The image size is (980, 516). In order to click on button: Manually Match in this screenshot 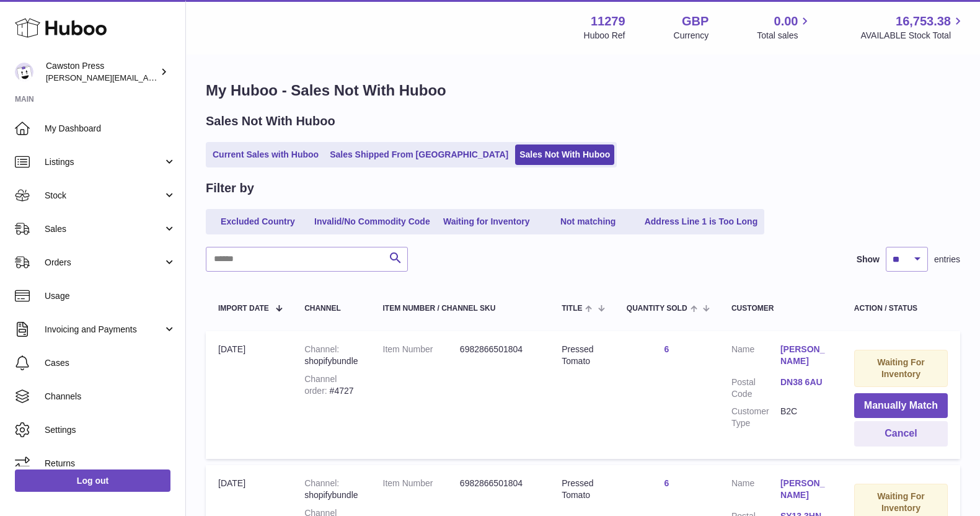, I will do `click(900, 406)`.